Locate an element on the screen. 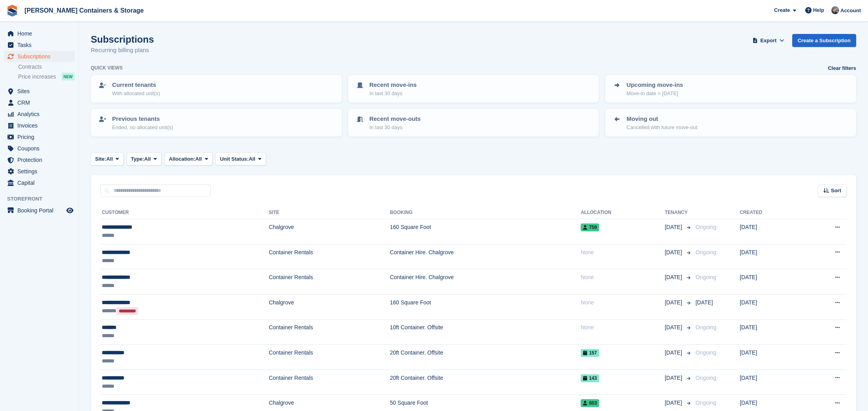 Image resolution: width=868 pixels, height=411 pixels. th: Tenancy is located at coordinates (678, 213).